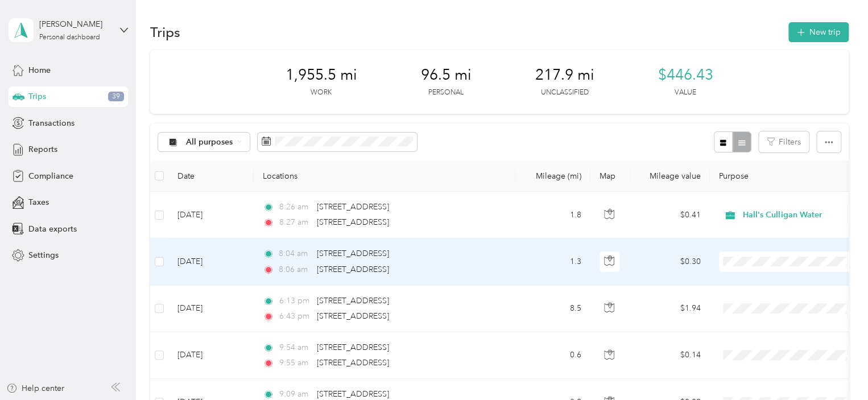 Image resolution: width=868 pixels, height=400 pixels. Describe the element at coordinates (446, 76) in the screenshot. I see `span: 96.5 mi` at that location.